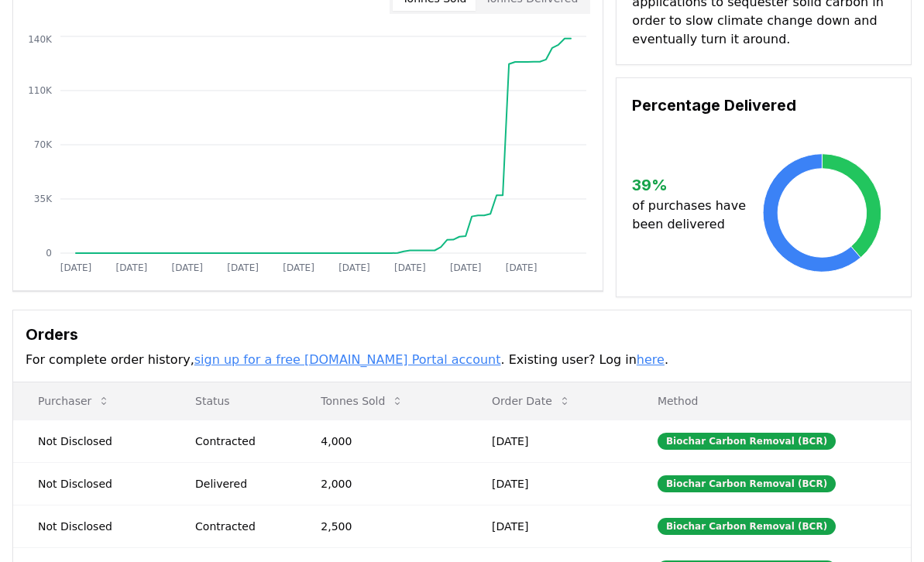  What do you see at coordinates (381, 525) in the screenshot?
I see `td: 2,500` at bounding box center [381, 525].